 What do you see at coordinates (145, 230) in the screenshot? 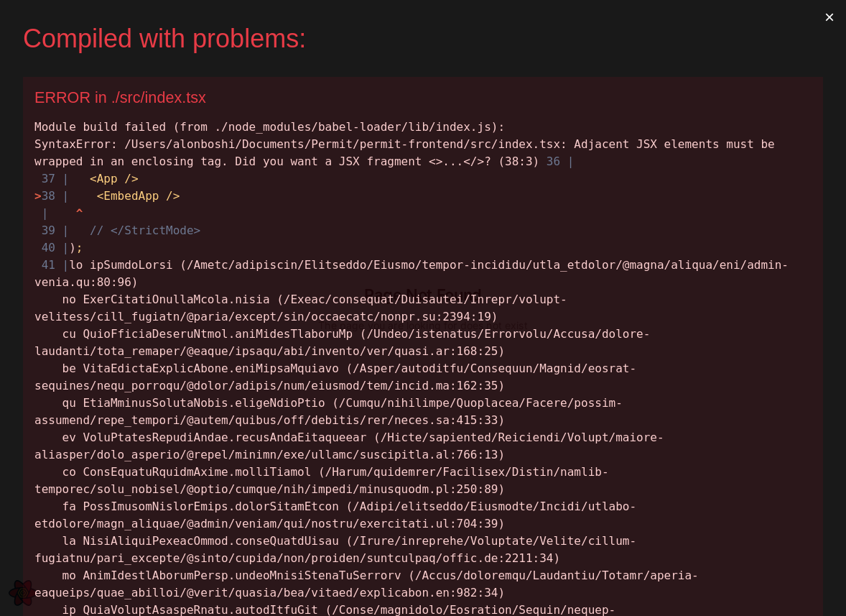
I see `span: // </StrictMode>` at bounding box center [145, 230].